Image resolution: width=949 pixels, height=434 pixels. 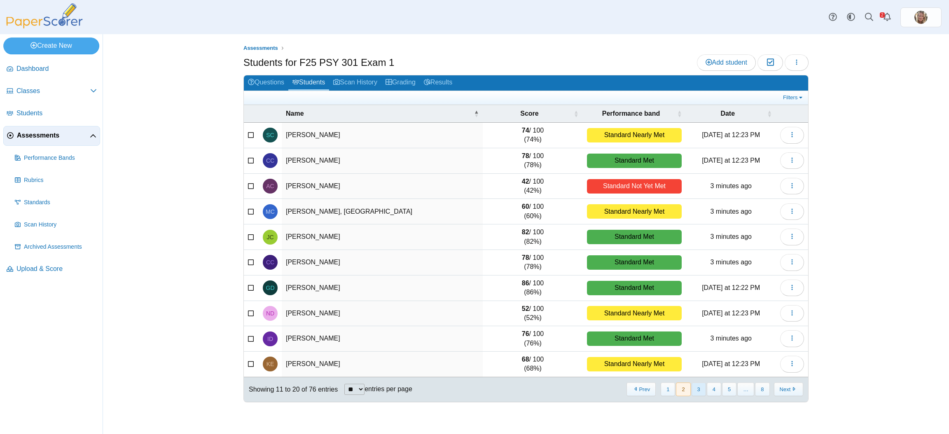 What do you see at coordinates (576, 114) in the screenshot?
I see `span: Score : Activate to sort` at bounding box center [576, 114].